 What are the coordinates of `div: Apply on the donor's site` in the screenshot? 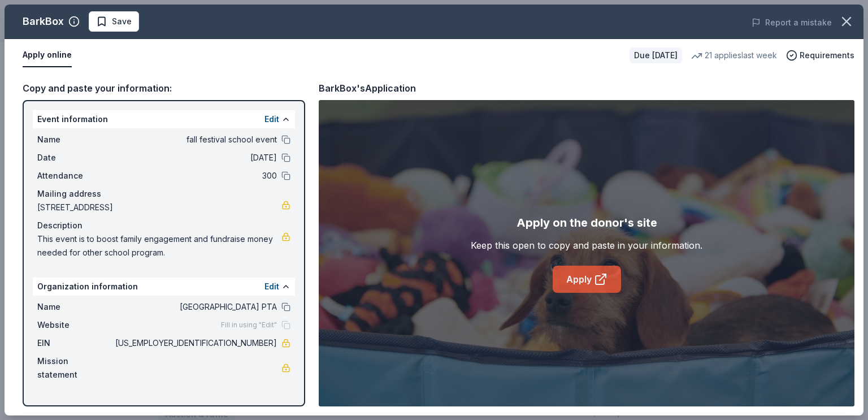 It's located at (586, 223).